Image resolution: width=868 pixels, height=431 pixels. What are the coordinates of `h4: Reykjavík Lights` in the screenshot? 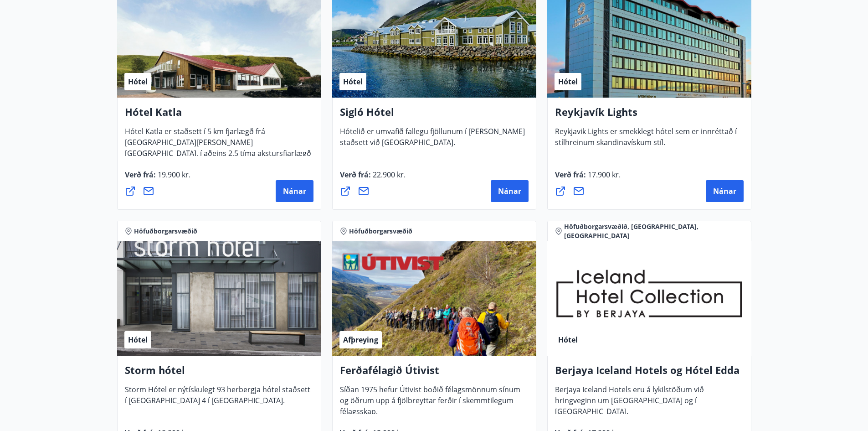 It's located at (649, 116).